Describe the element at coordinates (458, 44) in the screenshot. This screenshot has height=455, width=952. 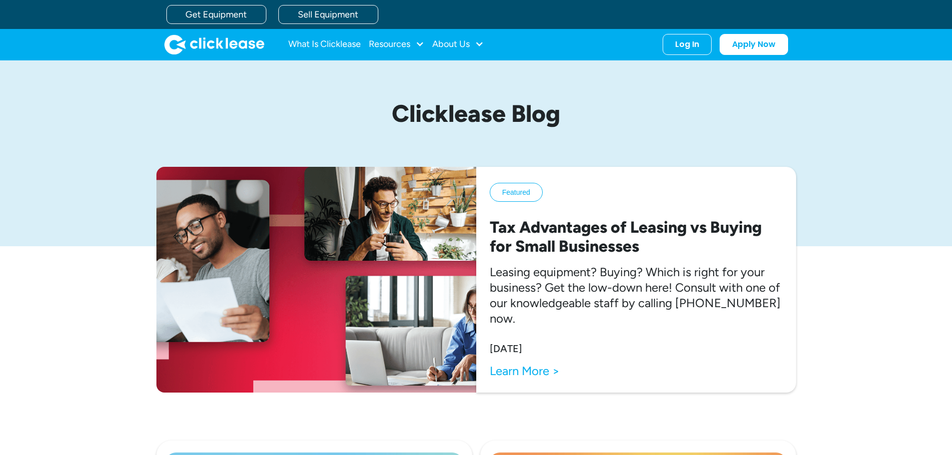
I see `div: About Us` at that location.